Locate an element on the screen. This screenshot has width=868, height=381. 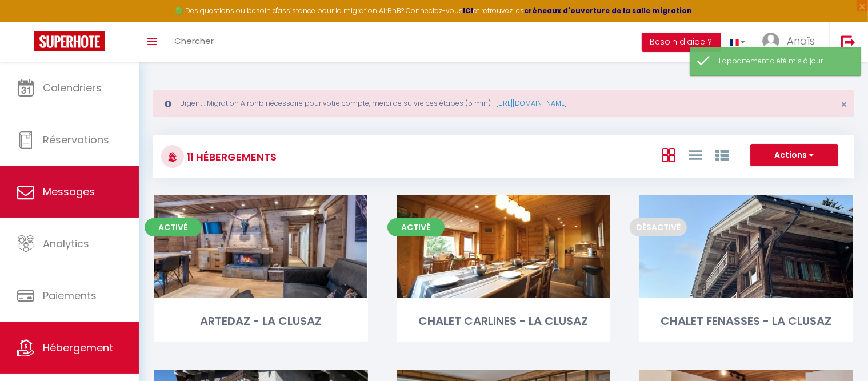
span: Paiements is located at coordinates (69, 295).